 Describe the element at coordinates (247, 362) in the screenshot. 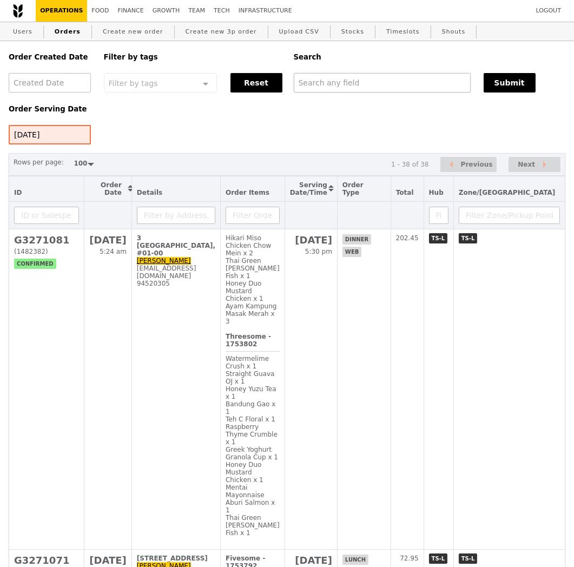

I see `span: Watermelime Crush x 1` at that location.